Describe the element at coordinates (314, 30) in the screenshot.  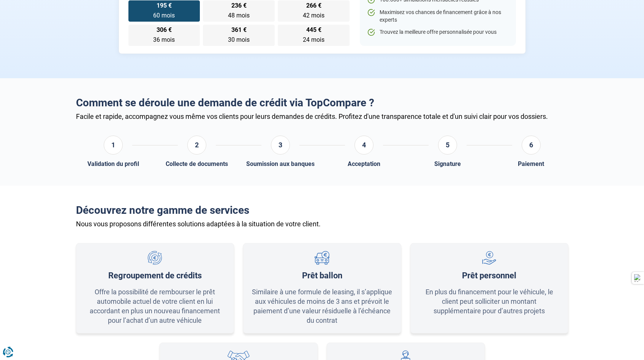
I see `span: 445 €` at that location.